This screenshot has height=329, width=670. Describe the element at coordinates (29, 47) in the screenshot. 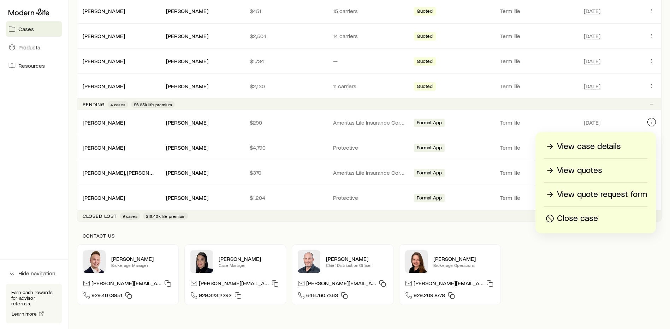

I see `span: Products` at that location.